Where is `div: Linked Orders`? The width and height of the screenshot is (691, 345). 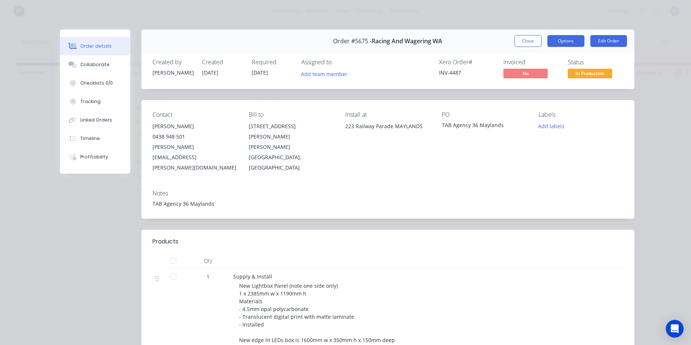 div: Linked Orders is located at coordinates (96, 120).